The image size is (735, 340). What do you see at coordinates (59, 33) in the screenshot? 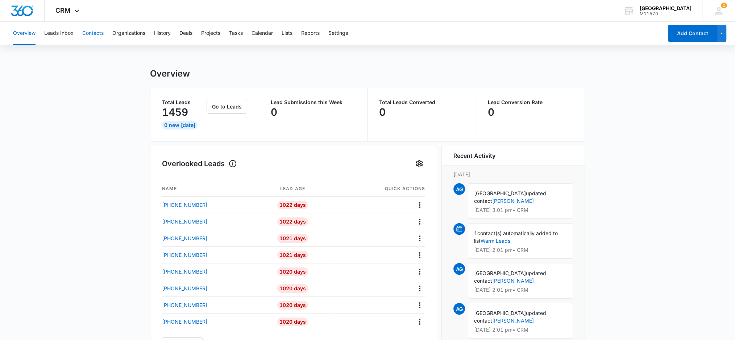
I see `button: Leads Inbox` at bounding box center [59, 33].